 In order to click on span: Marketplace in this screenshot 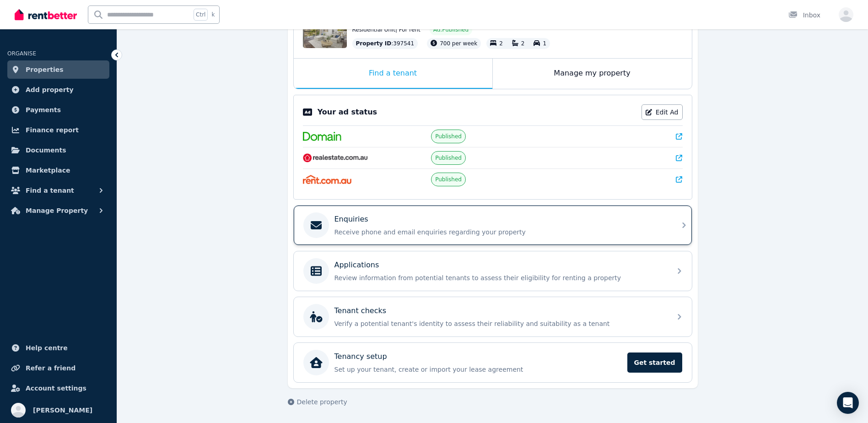, I will do `click(47, 170)`.